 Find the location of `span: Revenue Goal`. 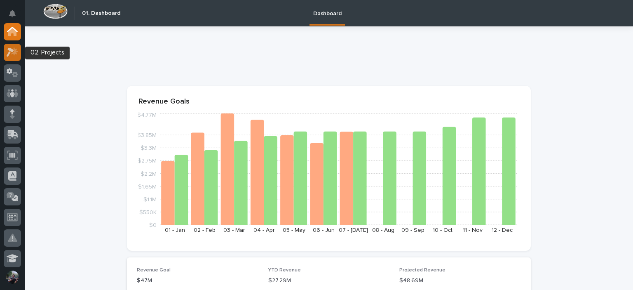

span: Revenue Goal is located at coordinates (154, 270).